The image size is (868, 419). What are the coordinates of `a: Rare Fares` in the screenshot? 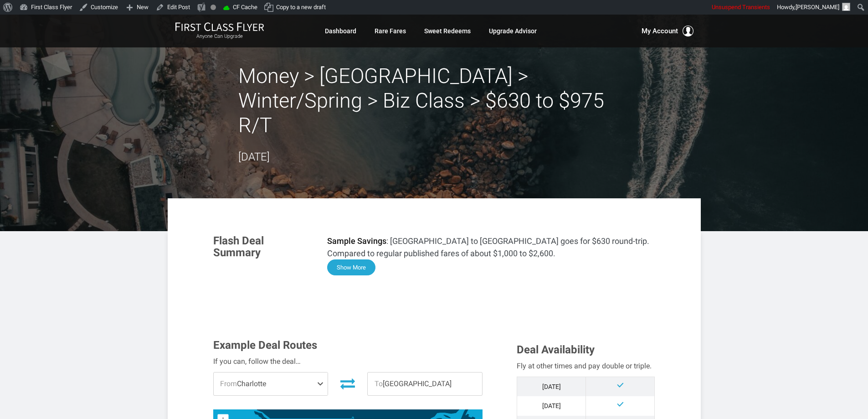 It's located at (390, 31).